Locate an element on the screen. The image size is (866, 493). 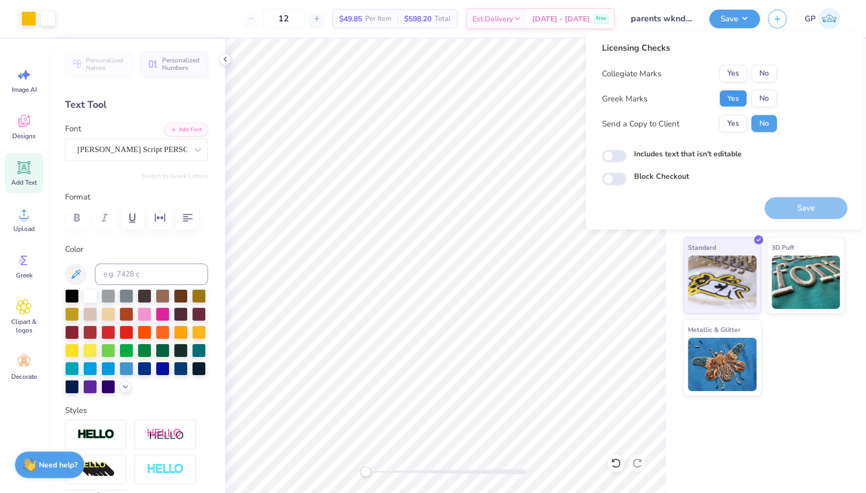
span: Image AI is located at coordinates (24, 90).